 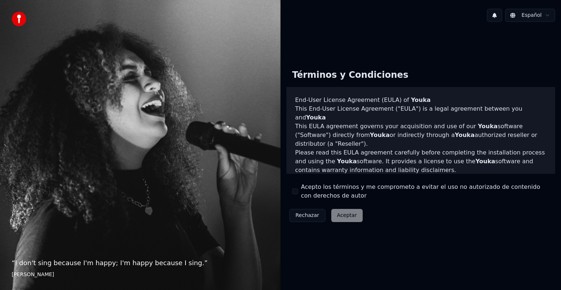 What do you see at coordinates (421, 113) in the screenshot?
I see `p: This End-User License Agreement ("EULA") is a legal agreement between you and` at bounding box center [421, 113].